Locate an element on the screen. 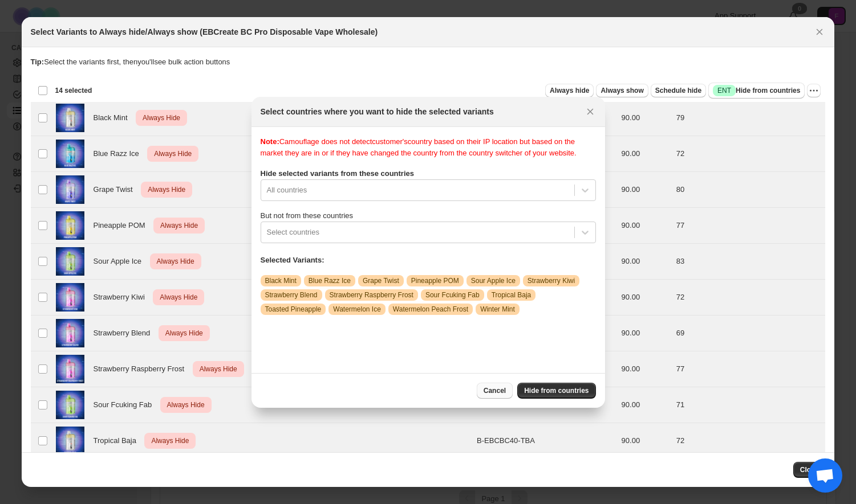 This screenshot has height=504, width=856. td: 80 is located at coordinates (749, 190).